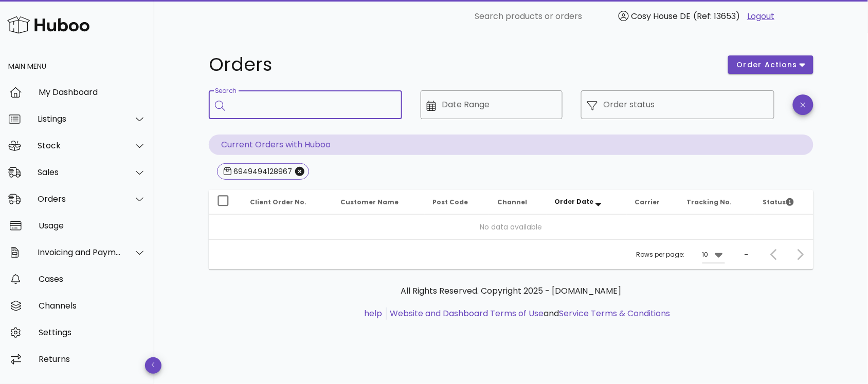  What do you see at coordinates (369, 202) in the screenshot?
I see `span: Customer Name` at bounding box center [369, 202].